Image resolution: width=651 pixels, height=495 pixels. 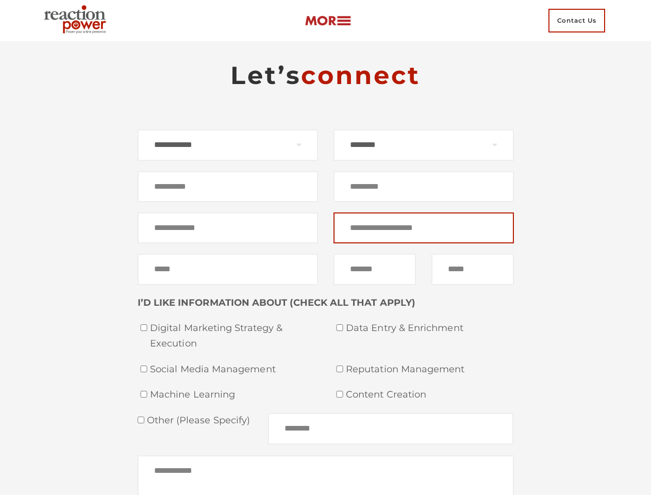 What do you see at coordinates (328, 21) in the screenshot?
I see `img: more-btn.png` at bounding box center [328, 21].